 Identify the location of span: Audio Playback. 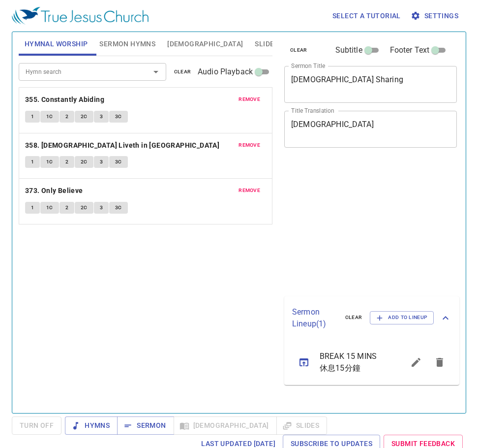
(225, 72).